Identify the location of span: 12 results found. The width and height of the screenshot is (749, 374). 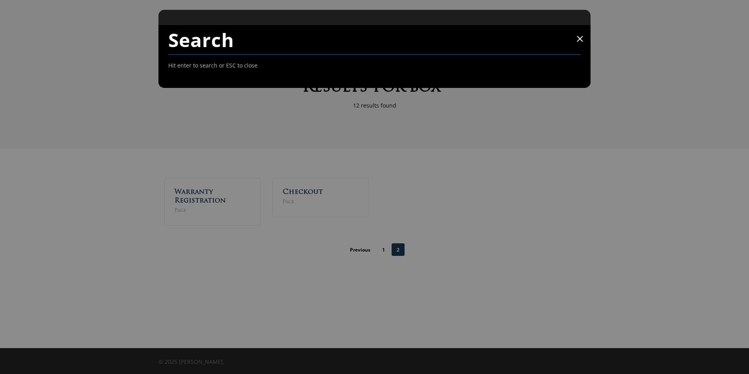
(374, 105).